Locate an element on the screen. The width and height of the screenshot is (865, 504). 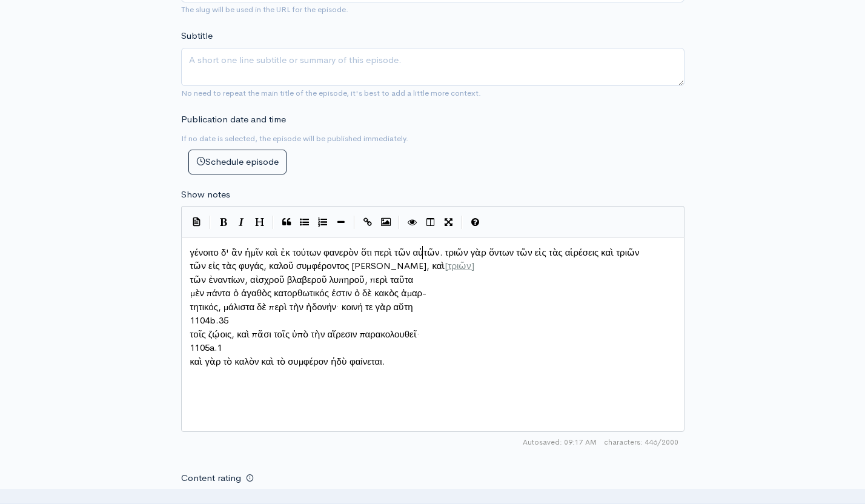
span: Autosaved: 09:17 AM is located at coordinates (560, 442).